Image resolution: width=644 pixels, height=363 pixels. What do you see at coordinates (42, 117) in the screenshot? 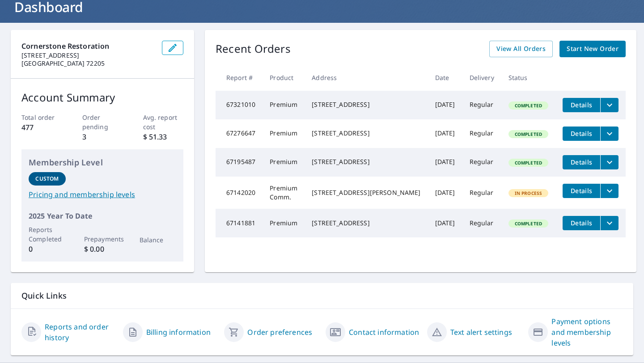
I see `p: Total order` at bounding box center [42, 117].